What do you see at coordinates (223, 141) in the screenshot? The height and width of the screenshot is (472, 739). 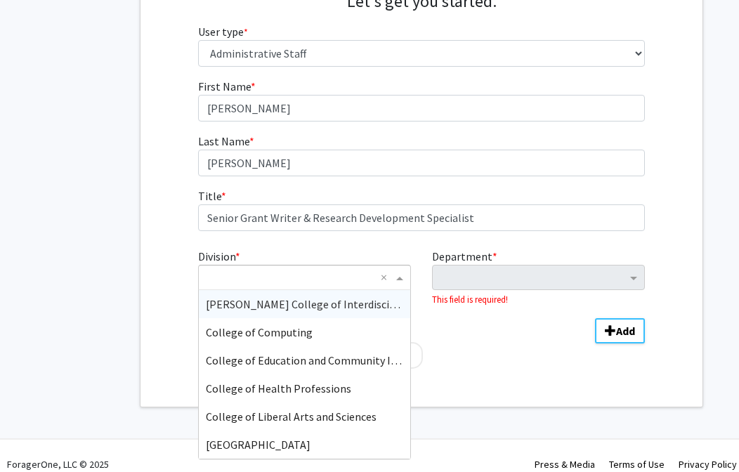 I see `span: Last Name` at bounding box center [223, 141].